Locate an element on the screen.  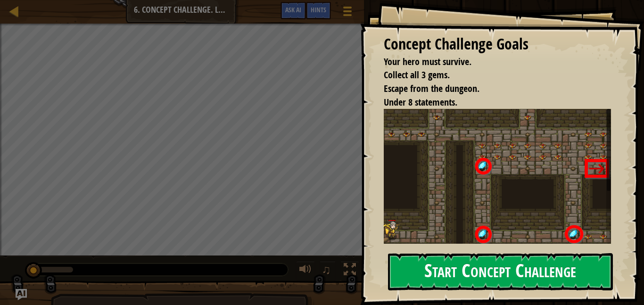
span: Your hero must survive. is located at coordinates (427, 61).